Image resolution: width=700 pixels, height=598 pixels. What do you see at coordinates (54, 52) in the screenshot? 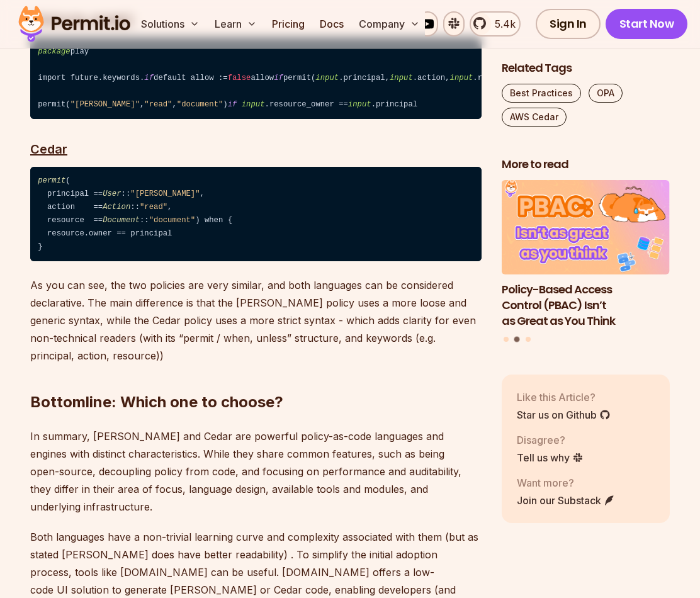
I see `span: package` at bounding box center [54, 52].